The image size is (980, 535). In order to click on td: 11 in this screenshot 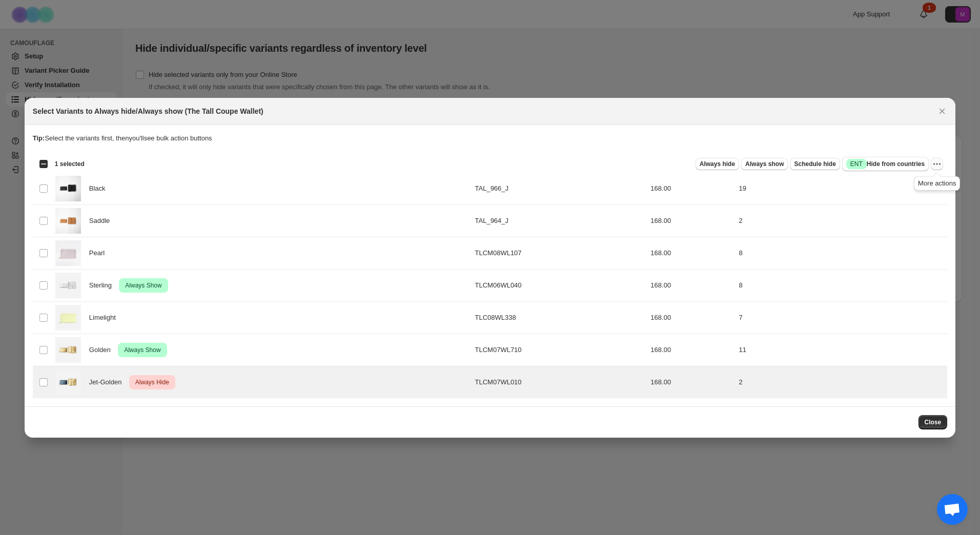, I will do `click(842, 350)`.